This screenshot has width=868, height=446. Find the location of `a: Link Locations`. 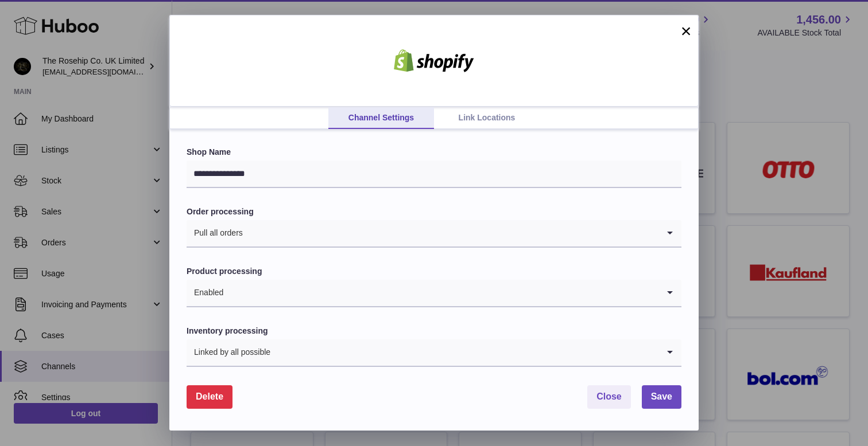

a: Link Locations is located at coordinates (487, 118).